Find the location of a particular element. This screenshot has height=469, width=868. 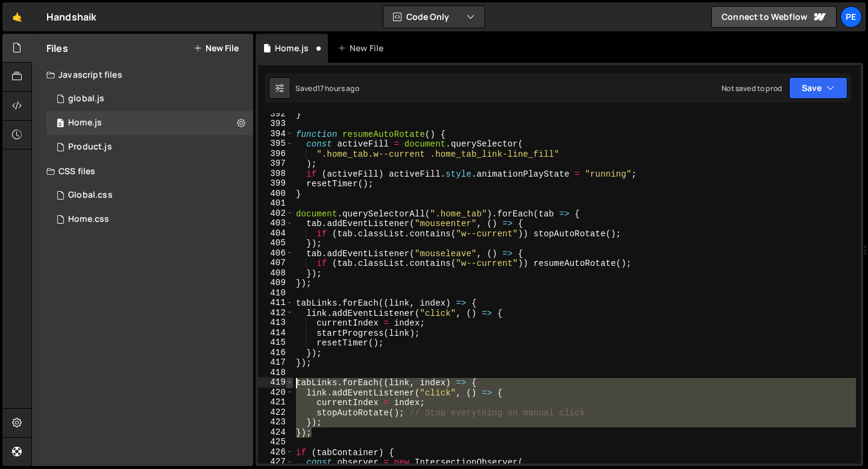

div: 420 is located at coordinates (276, 393).